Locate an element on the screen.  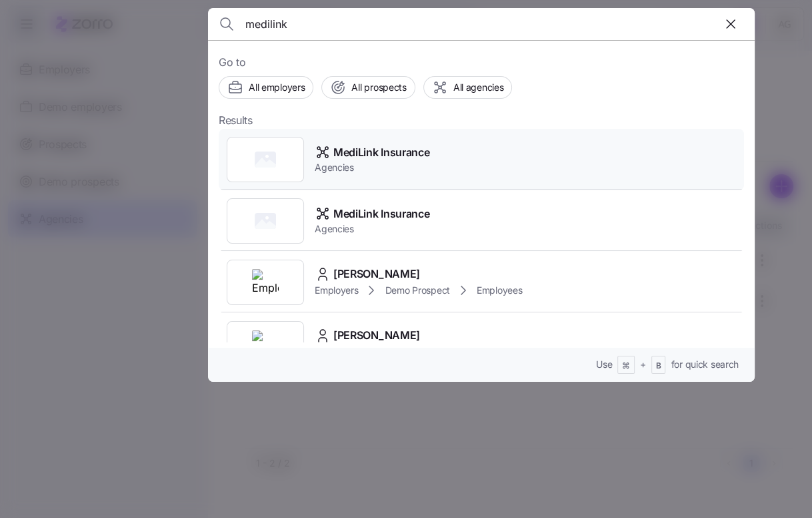
span: All prospects is located at coordinates (379, 87).